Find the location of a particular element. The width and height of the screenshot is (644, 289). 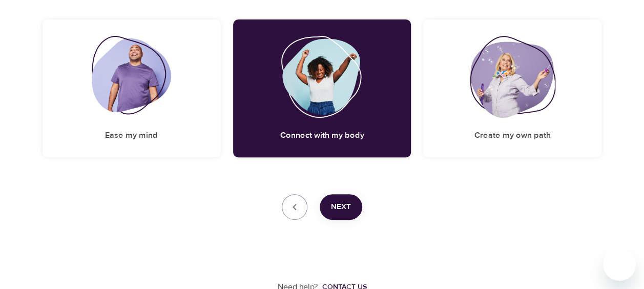

div: Ease my mindEase my mind is located at coordinates (132, 88).